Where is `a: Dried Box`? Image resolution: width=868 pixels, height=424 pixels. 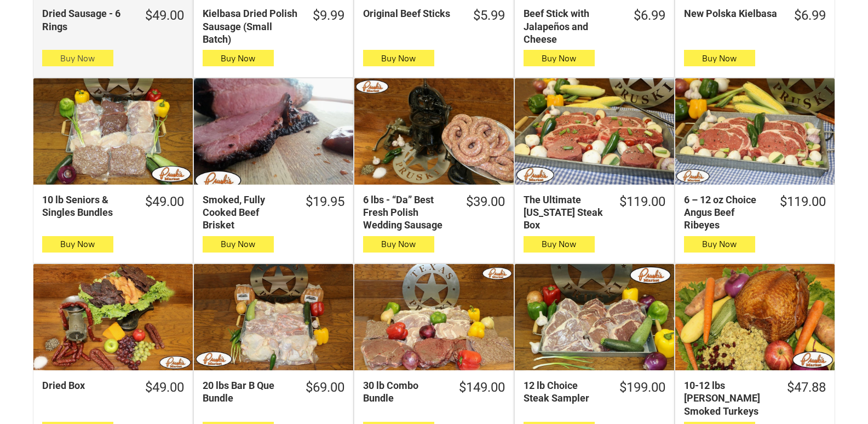
a: Dried Box is located at coordinates (113, 317).